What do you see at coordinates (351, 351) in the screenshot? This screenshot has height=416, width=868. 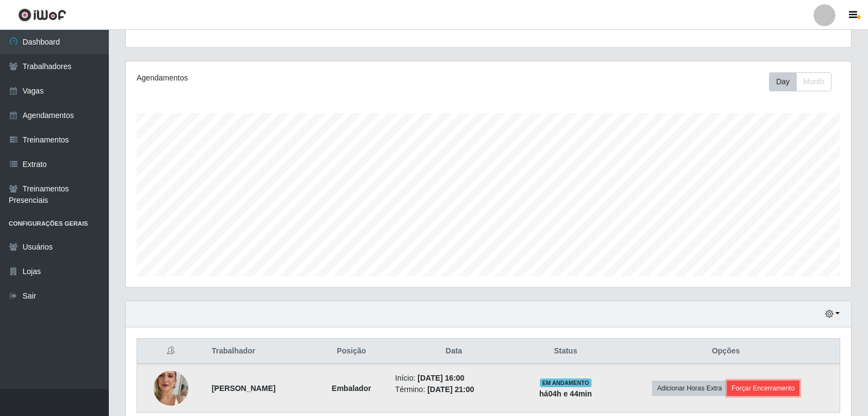 I see `th: Posição` at bounding box center [351, 351].